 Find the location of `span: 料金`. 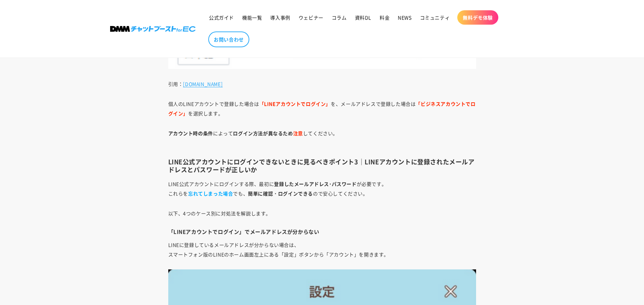

span: 料金 is located at coordinates (384, 18).